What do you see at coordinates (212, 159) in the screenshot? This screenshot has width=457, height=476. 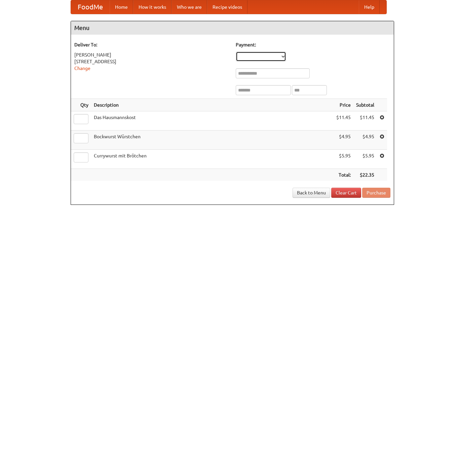 I see `td: Currywurst mit Brötchen` at bounding box center [212, 159].